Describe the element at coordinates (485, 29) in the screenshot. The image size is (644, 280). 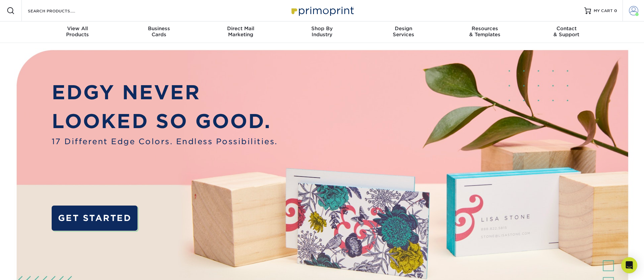
I see `span: Resources` at that location.